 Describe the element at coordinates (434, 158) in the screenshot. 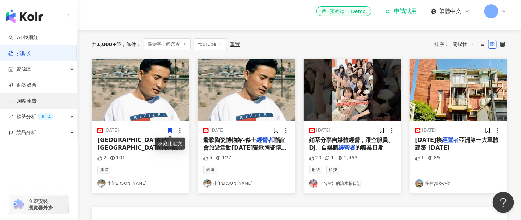

I see `div: 89` at that location.